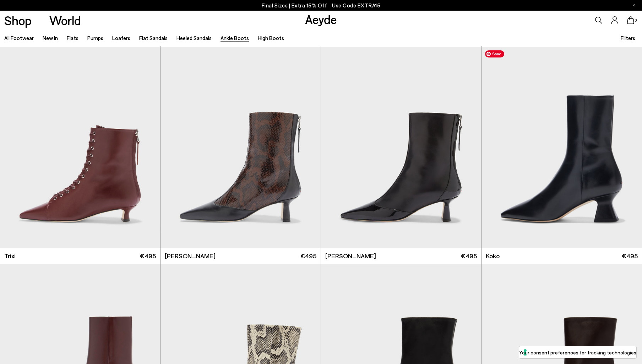 Image resolution: width=642 pixels, height=364 pixels. Describe the element at coordinates (631, 20) in the screenshot. I see `a: 0` at that location.